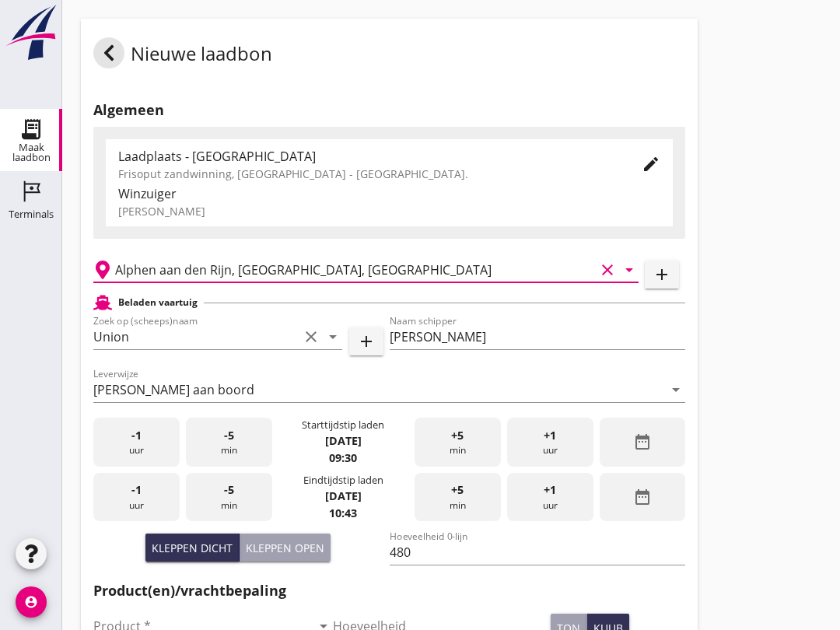 Image resolution: width=840 pixels, height=630 pixels. What do you see at coordinates (538, 336) in the screenshot?
I see `input: Naam schipper` at bounding box center [538, 336].